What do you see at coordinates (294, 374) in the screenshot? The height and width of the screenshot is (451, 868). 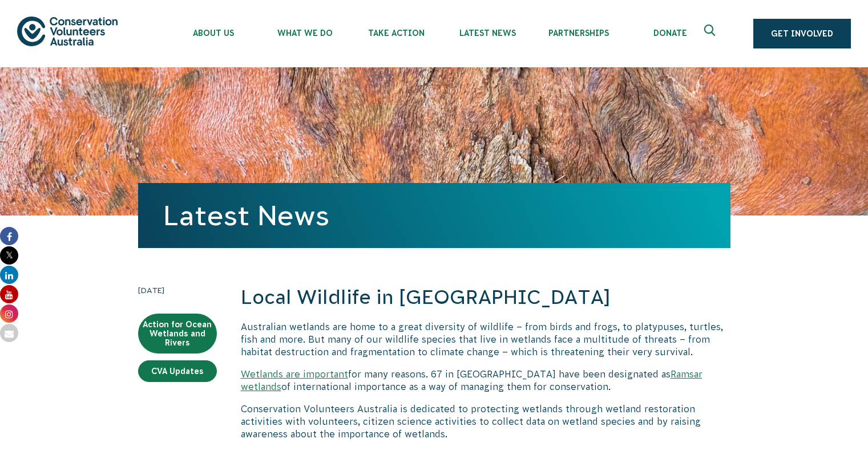 I see `a: Wetlands are important` at bounding box center [294, 374].